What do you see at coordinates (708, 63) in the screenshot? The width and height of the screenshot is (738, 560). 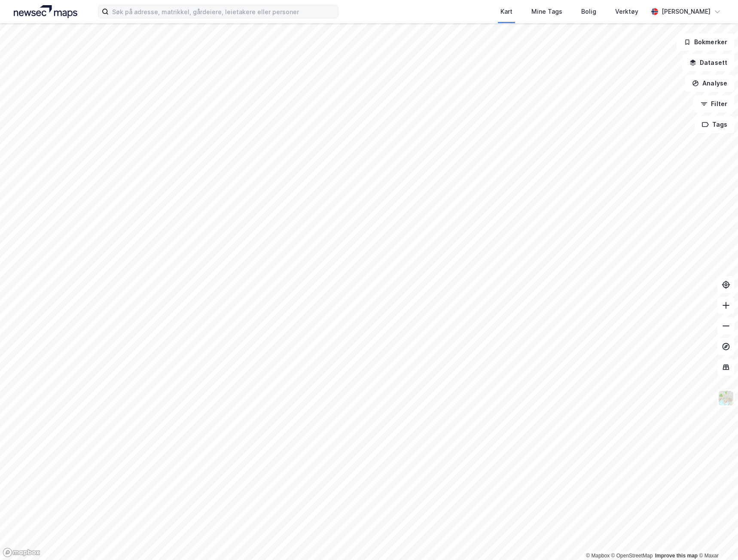 I see `button: Datasett` at bounding box center [708, 63].